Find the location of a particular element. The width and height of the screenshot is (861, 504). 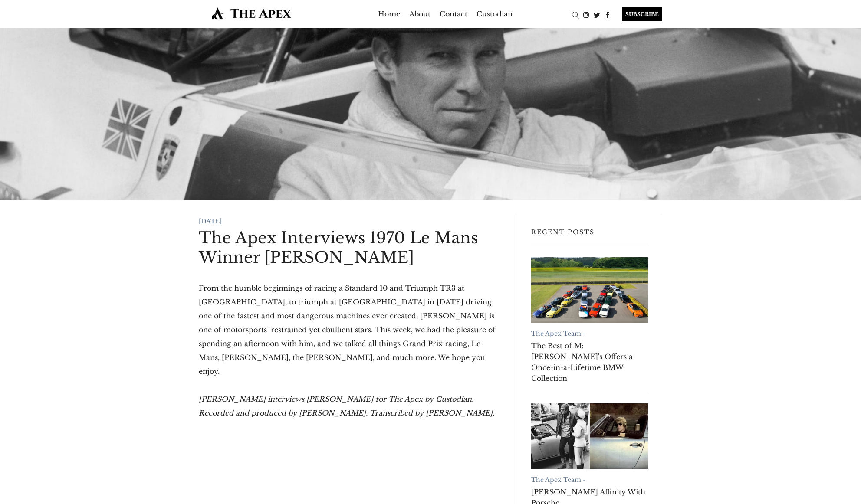

a: Search is located at coordinates (575, 14).